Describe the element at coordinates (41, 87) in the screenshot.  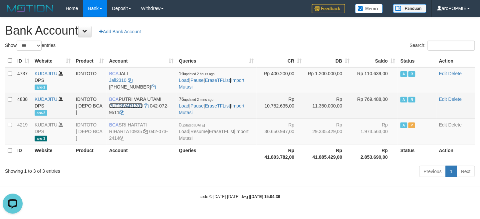
I see `span: aro-1` at that location.